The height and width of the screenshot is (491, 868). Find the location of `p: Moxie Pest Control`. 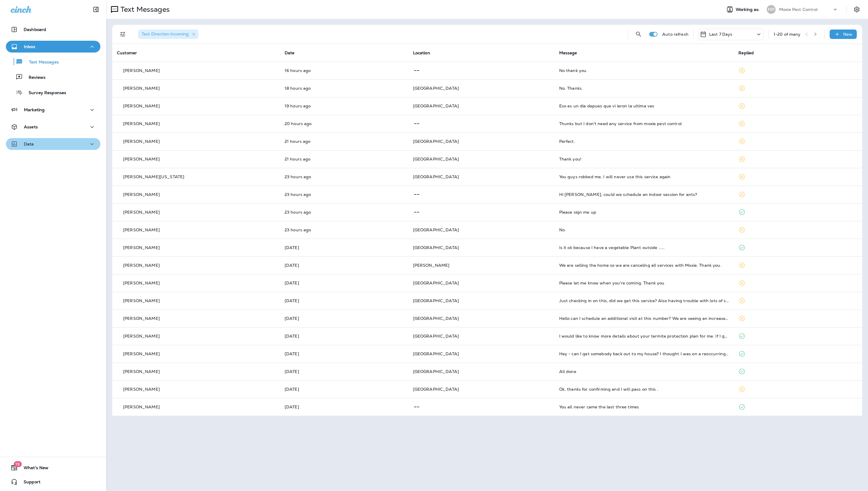

p: Moxie Pest Control is located at coordinates (798, 10).